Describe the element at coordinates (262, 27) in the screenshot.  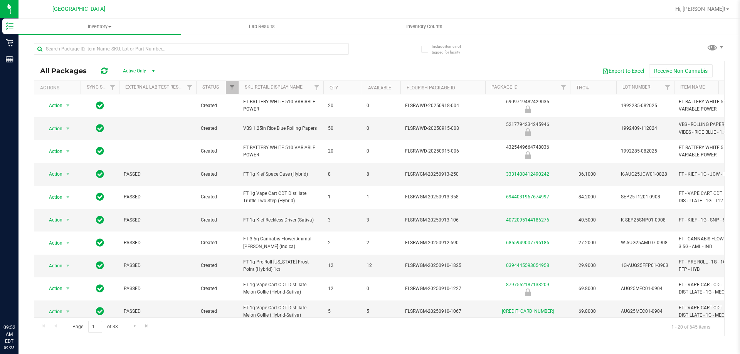
I see `span: Lab Results` at that location.